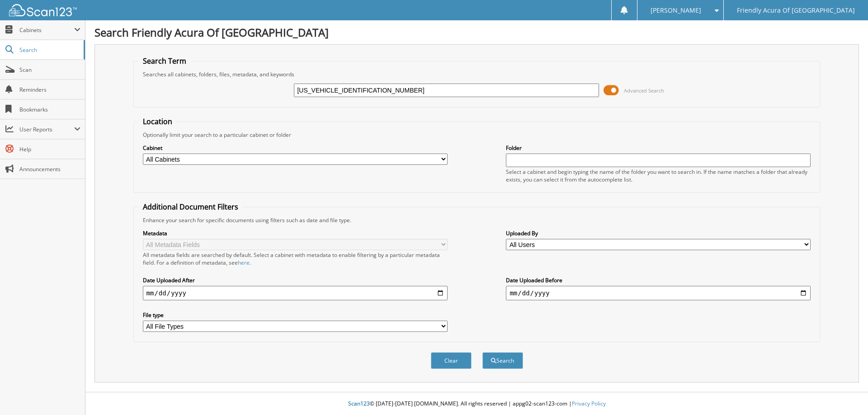  What do you see at coordinates (477, 220) in the screenshot?
I see `div: Enhance your search for specific documents using filters such as date and file type.` at bounding box center [477, 220].